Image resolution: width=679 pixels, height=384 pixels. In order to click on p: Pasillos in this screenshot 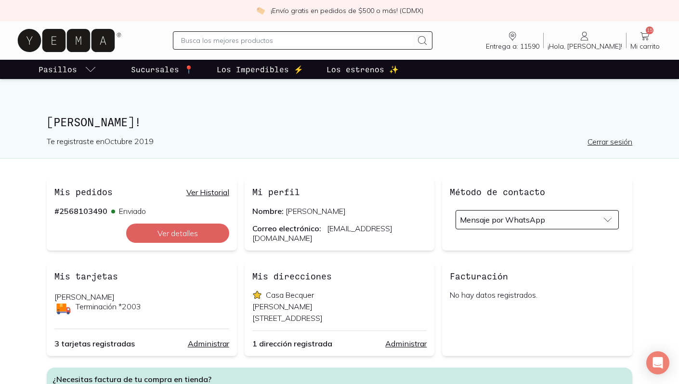, I will do `click(58, 69)`.